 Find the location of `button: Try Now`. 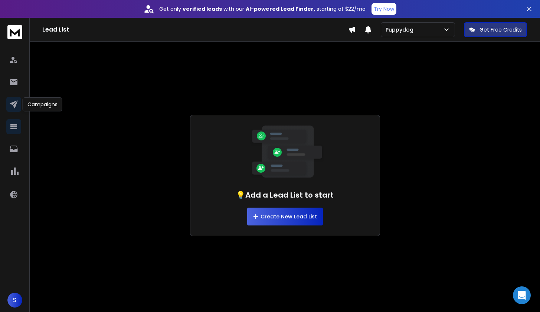

button: Try Now is located at coordinates (383, 9).